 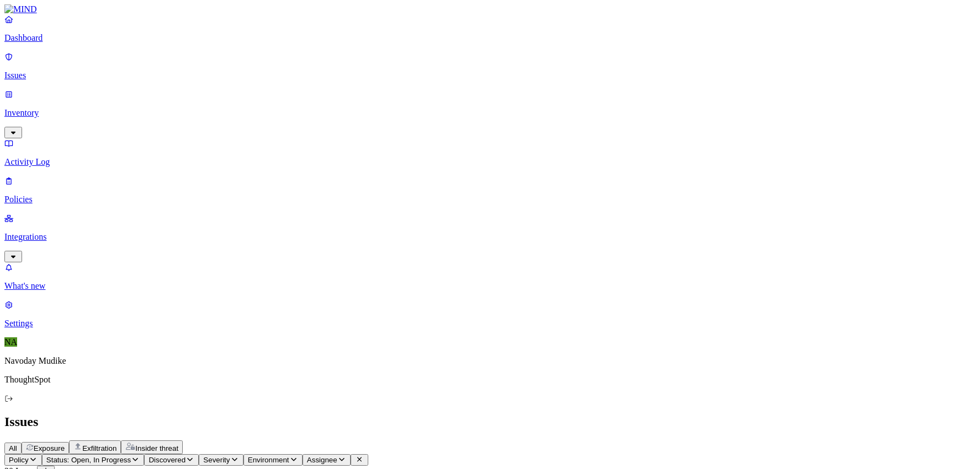 What do you see at coordinates (490, 361) in the screenshot?
I see `p: Navoday Mudike` at bounding box center [490, 361].